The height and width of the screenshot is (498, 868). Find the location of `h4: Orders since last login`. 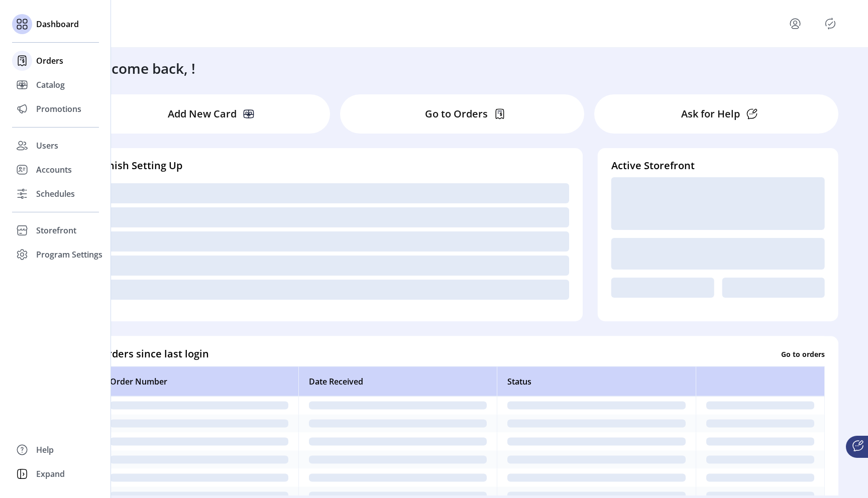

h4: Orders since last login is located at coordinates (154, 354).